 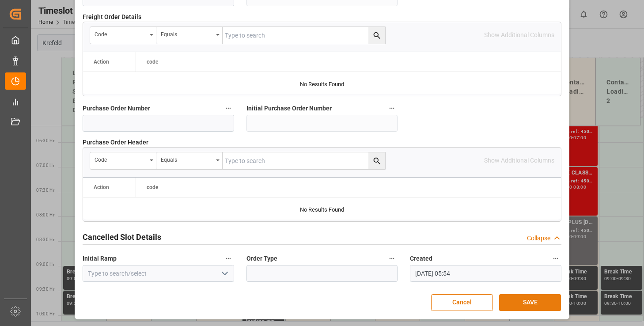 I want to click on span: Purchase Order Header, so click(x=115, y=142).